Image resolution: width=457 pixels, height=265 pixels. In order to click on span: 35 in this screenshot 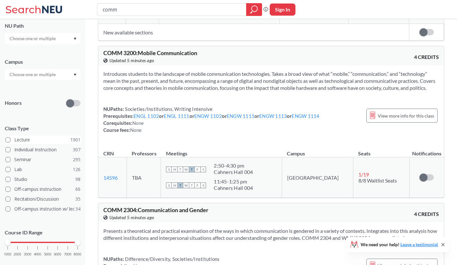, I will do `click(78, 199)`.